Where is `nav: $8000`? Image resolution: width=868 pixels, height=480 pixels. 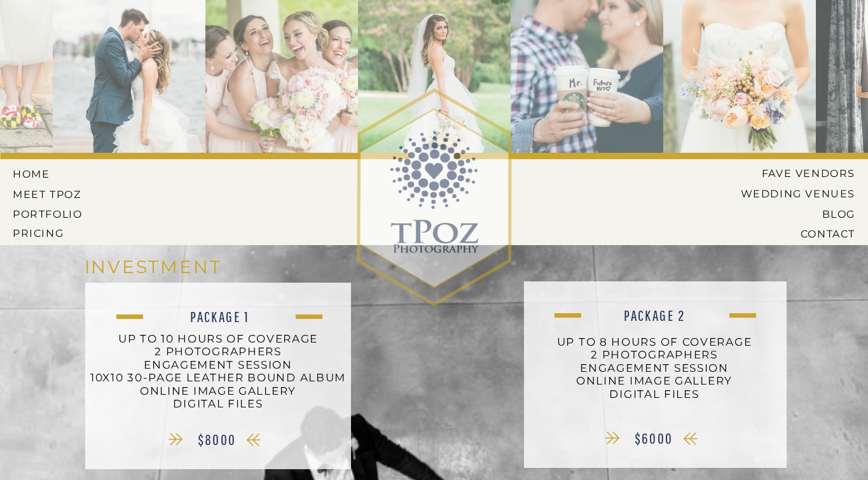 nav: $8000 is located at coordinates (217, 445).